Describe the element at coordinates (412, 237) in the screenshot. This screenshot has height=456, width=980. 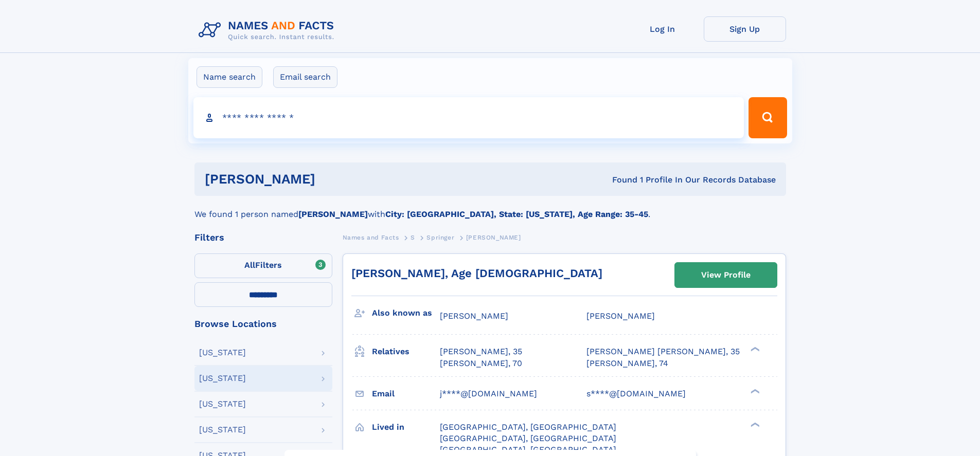
I see `a: S` at that location.